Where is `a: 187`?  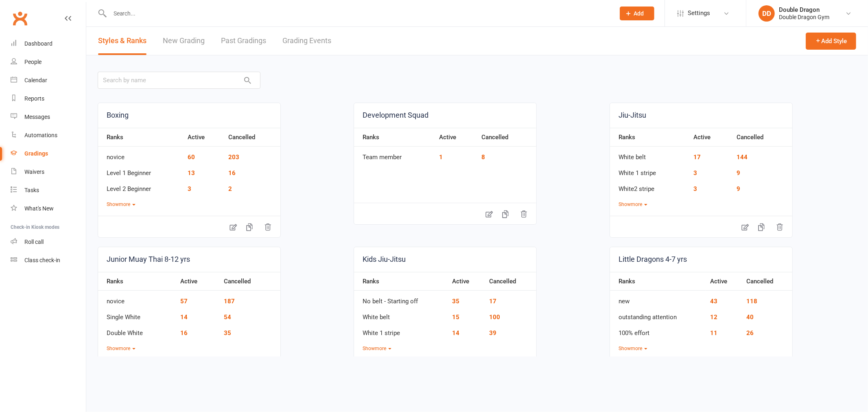 a: 187 is located at coordinates (229, 302).